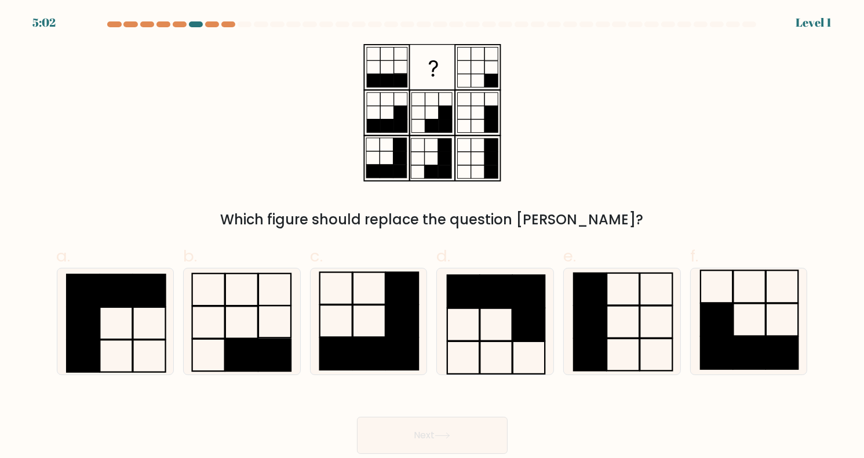 This screenshot has width=864, height=458. What do you see at coordinates (190, 256) in the screenshot?
I see `span: b.` at bounding box center [190, 256].